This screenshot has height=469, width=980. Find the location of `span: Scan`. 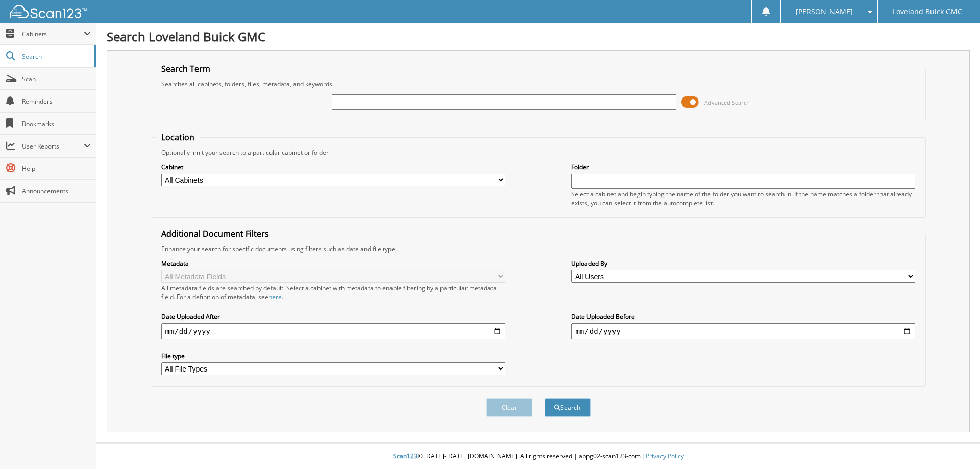

span: Scan is located at coordinates (56, 78).